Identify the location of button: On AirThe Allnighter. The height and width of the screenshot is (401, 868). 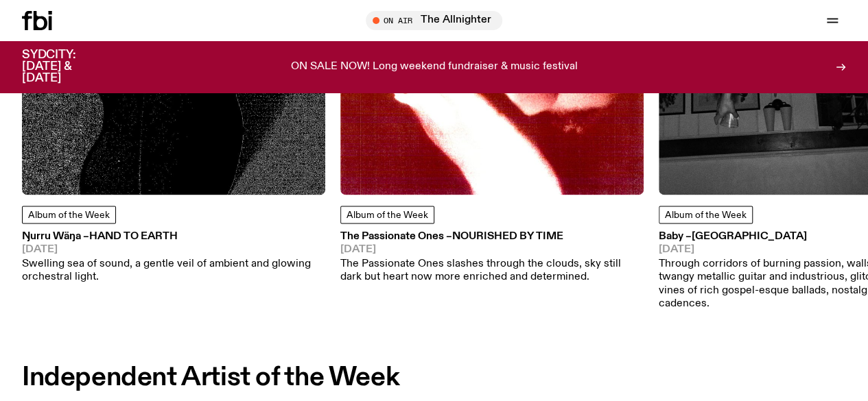
(434, 21).